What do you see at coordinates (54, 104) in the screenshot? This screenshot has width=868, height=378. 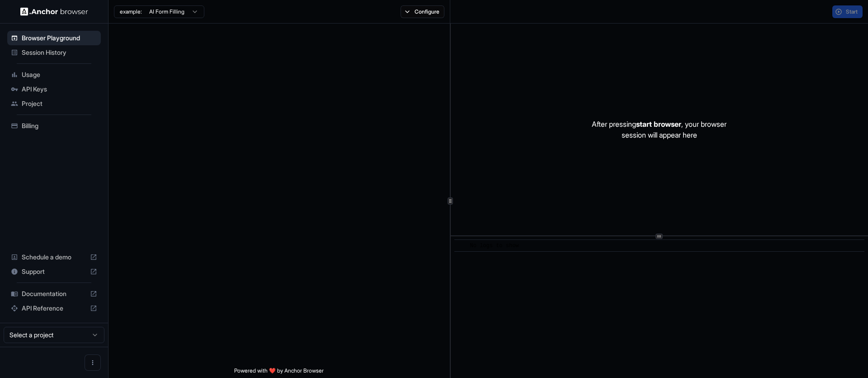 I see `div: Project` at bounding box center [54, 104].